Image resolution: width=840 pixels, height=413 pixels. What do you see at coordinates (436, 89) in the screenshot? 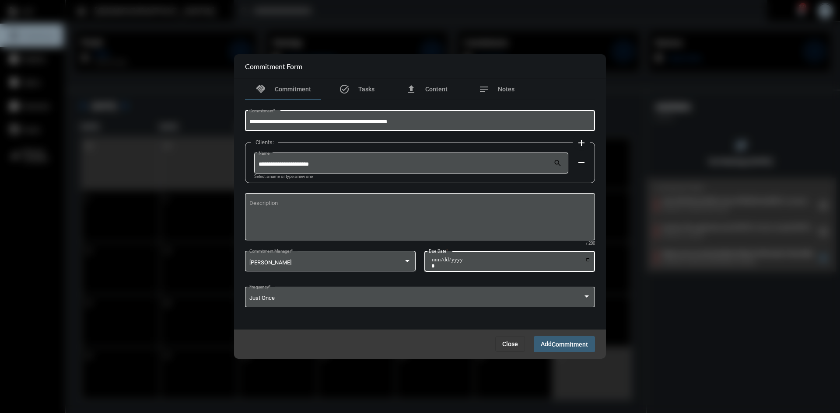
I see `span: Content` at bounding box center [436, 89].